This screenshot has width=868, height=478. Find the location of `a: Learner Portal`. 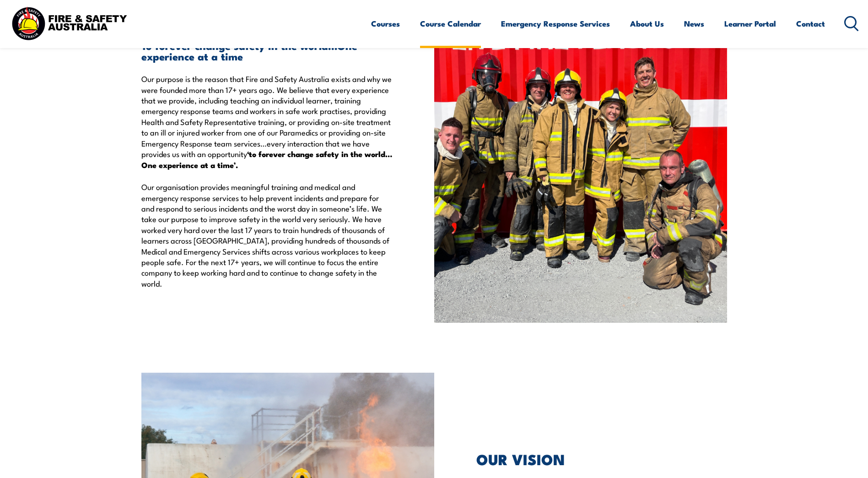

a: Learner Portal is located at coordinates (750, 23).